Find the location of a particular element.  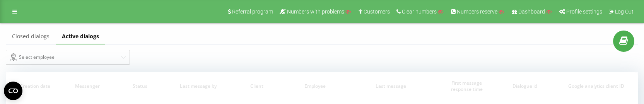

span: Numbers with problems is located at coordinates (315, 11).